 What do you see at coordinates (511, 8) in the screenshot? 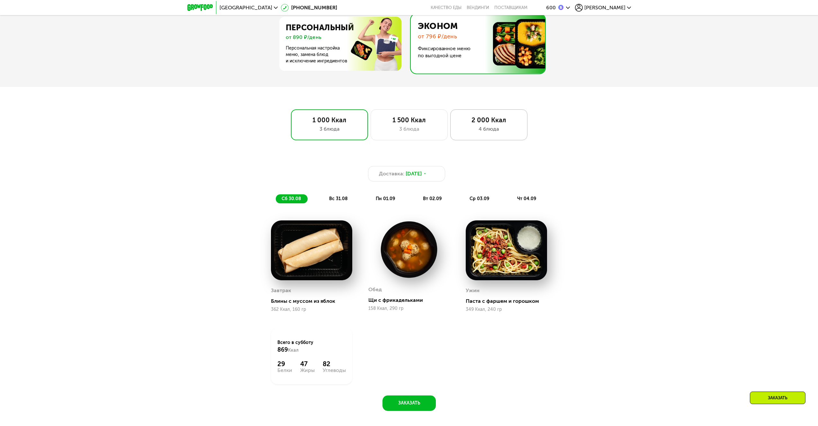
I see `div: поставщикам` at bounding box center [511, 8].